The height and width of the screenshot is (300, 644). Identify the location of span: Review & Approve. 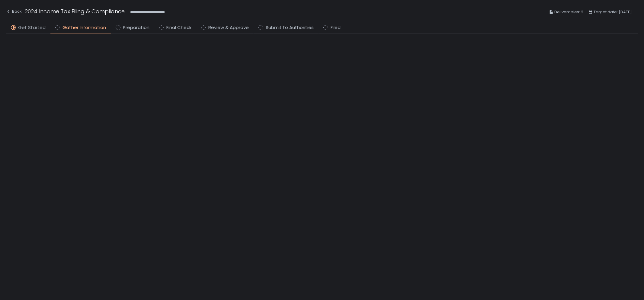
(229, 27).